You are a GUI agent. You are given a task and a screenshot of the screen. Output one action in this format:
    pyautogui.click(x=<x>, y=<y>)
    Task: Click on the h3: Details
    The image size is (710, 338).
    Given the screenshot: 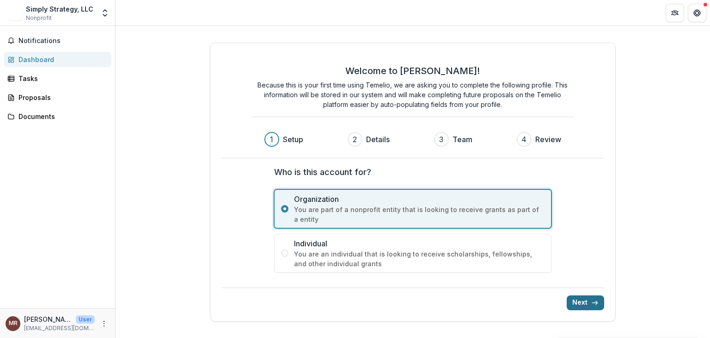 What is the action you would take?
    pyautogui.click(x=378, y=139)
    